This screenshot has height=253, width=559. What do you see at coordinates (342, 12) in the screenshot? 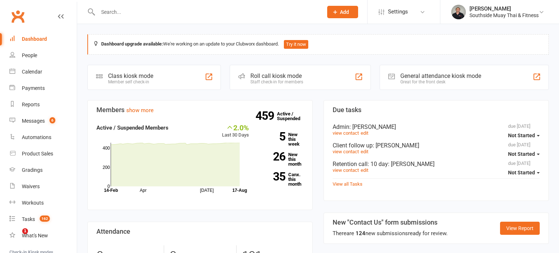
I see `button: Add` at bounding box center [342, 12].